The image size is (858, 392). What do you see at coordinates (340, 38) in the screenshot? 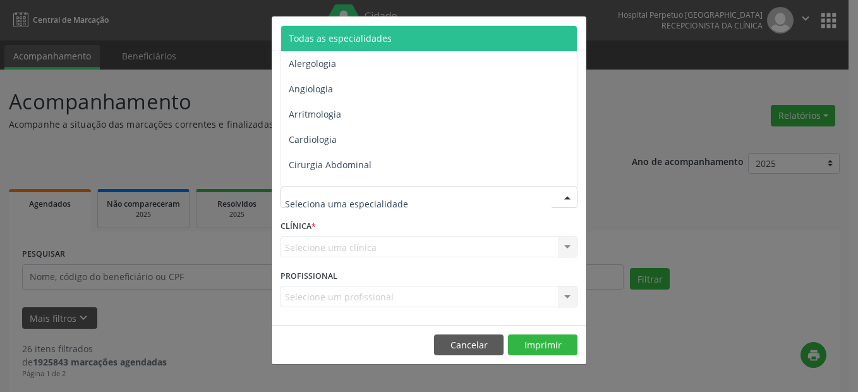
I see `span: Todas as especialidades` at bounding box center [340, 38].